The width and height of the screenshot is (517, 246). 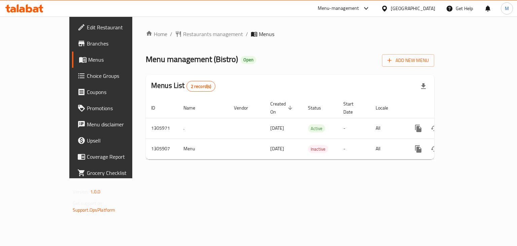 What do you see at coordinates (118, 124) in the screenshot?
I see `span: Menu disclaimer` at bounding box center [118, 124].